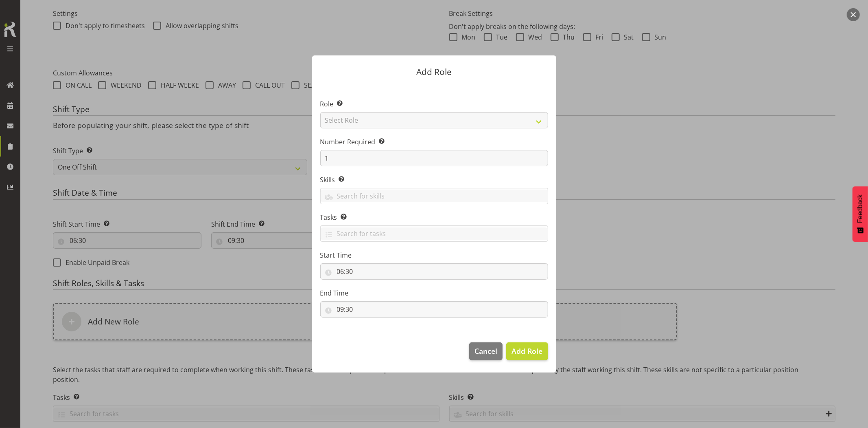 This screenshot has height=428, width=868. I want to click on button: Feedback - Show survey, so click(861, 214).